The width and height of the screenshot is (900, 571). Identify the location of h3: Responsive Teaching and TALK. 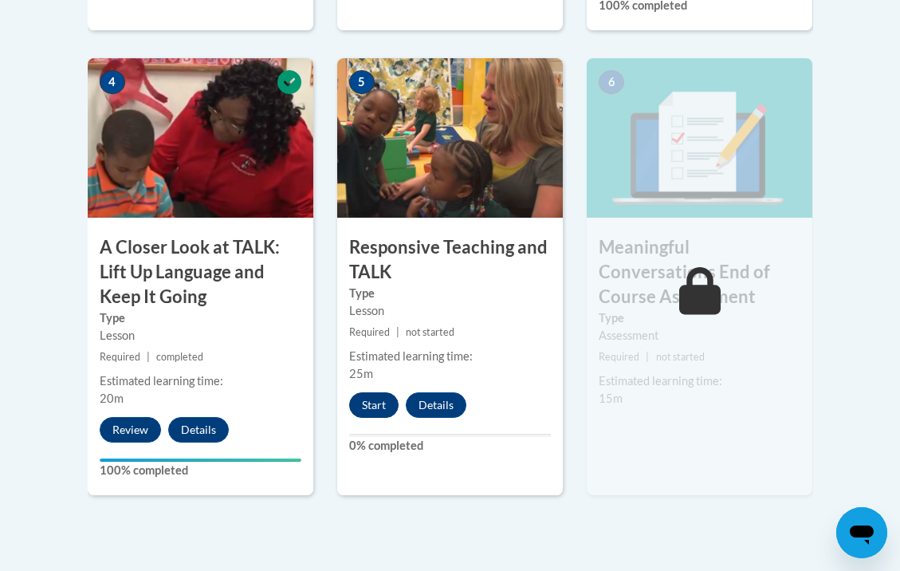
(450, 260).